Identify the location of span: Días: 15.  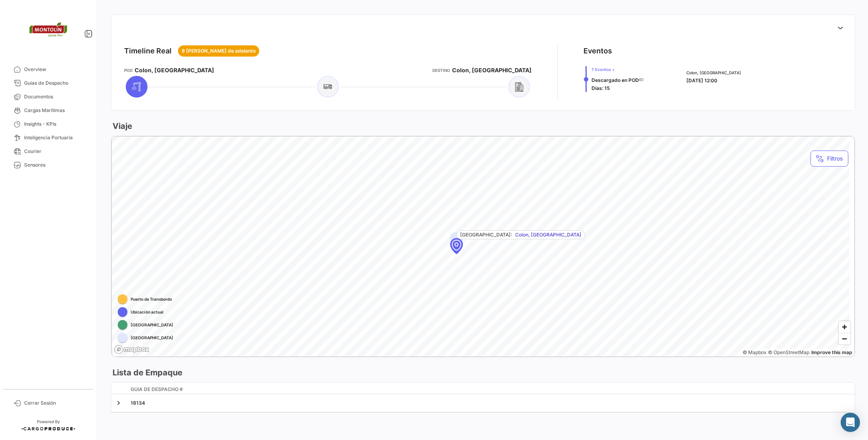
(601, 88).